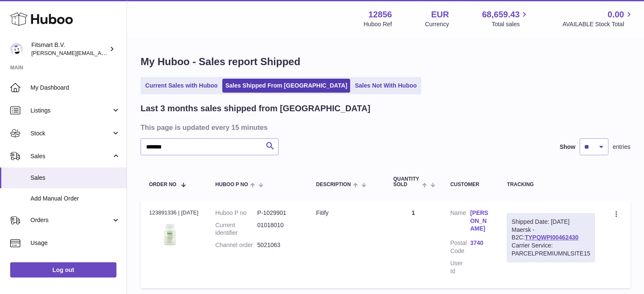  I want to click on dt: Channel order, so click(237, 245).